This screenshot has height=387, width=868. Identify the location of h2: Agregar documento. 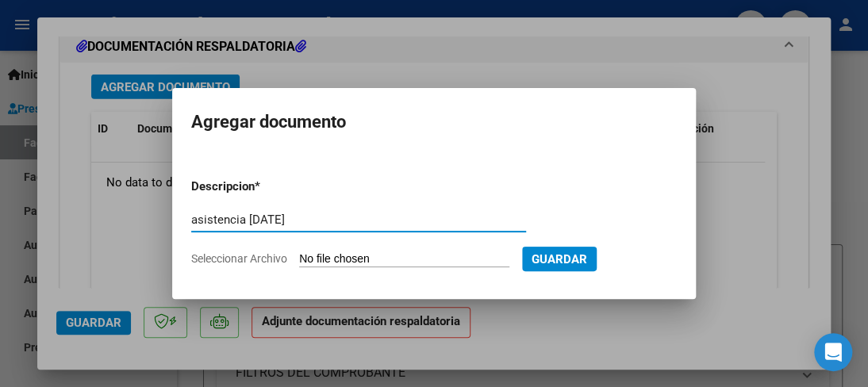
(434, 122).